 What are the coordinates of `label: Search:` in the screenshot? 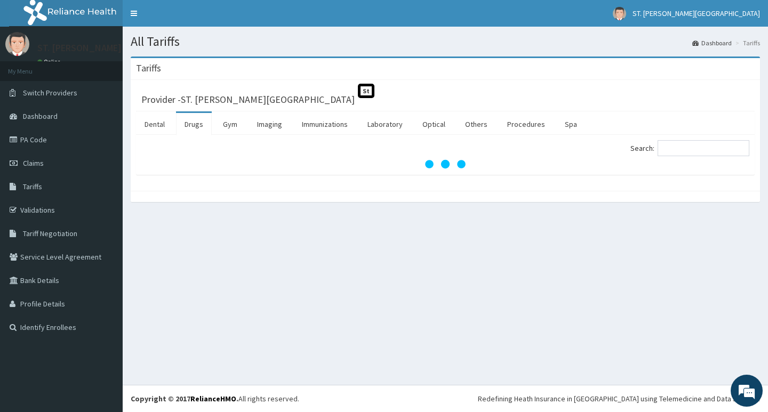 It's located at (690, 148).